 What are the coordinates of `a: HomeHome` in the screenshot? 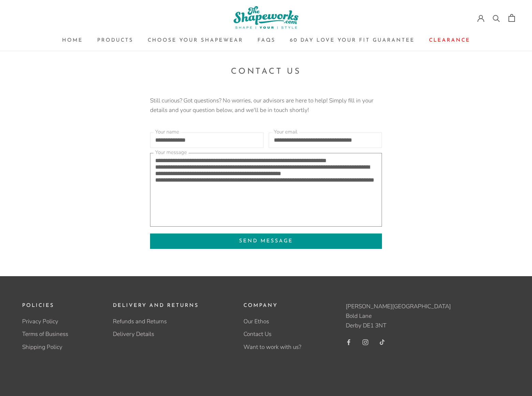 It's located at (72, 40).